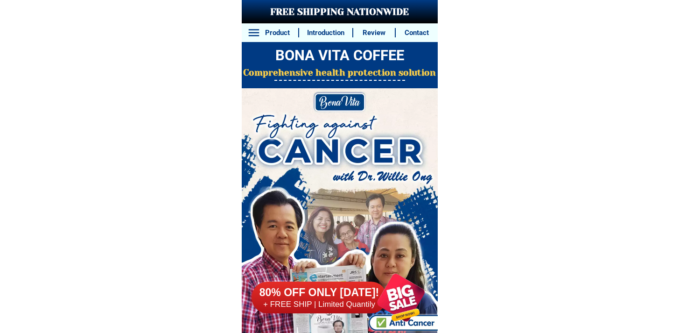  Describe the element at coordinates (319, 304) in the screenshot. I see `h6: + FREE SHIP | Limited Quantily` at that location.